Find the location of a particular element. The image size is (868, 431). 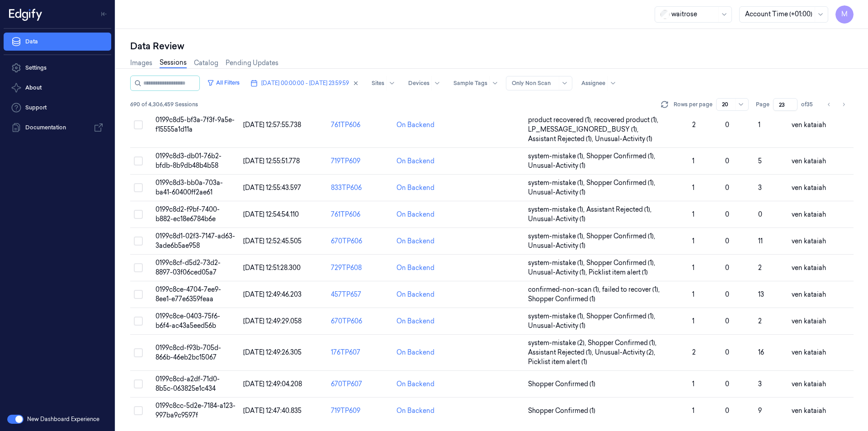

button: Toggle Navigation is located at coordinates (104, 14).